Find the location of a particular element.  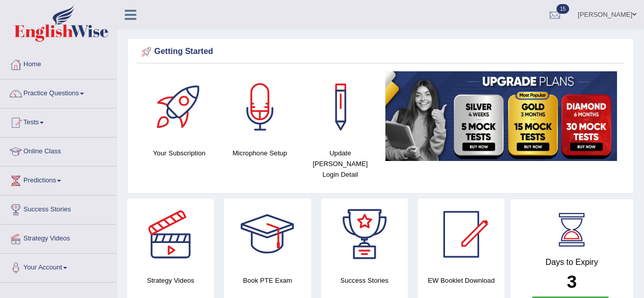

h4: Strategy Videos is located at coordinates (170, 280).